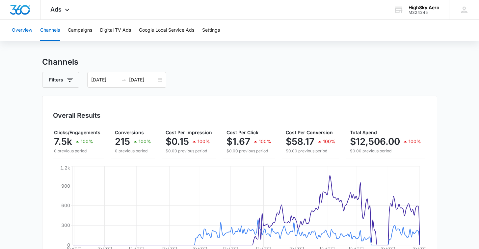 This screenshot has height=249, width=479. Describe the element at coordinates (211, 30) in the screenshot. I see `button: Settings` at that location.